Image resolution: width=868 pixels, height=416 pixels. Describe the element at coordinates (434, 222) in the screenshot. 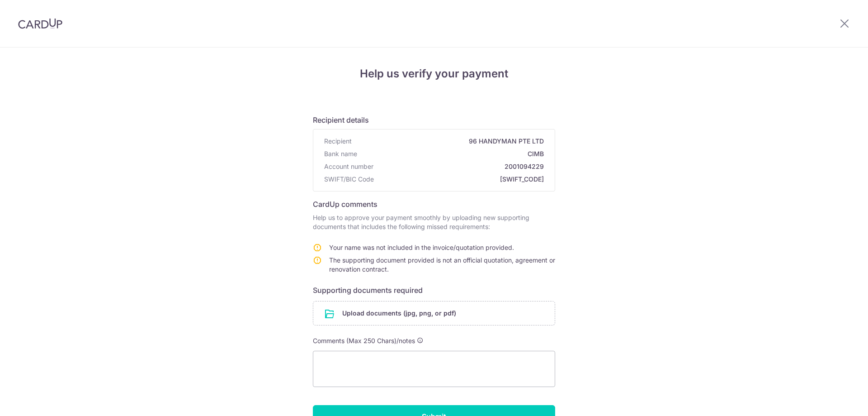

I see `p: Help us to approve your payment smoothly by uploading new supporting documents that includes the ...` at that location.